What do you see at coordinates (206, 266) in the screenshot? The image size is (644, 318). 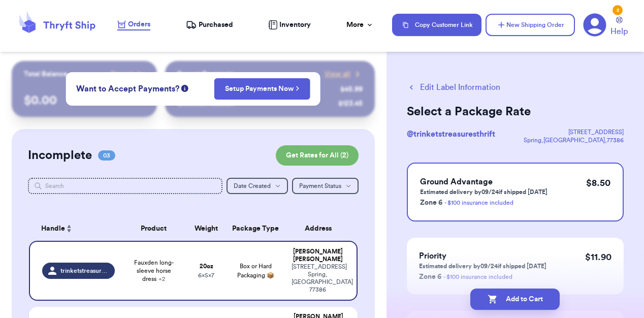 I see `strong: 20 oz` at bounding box center [206, 266].